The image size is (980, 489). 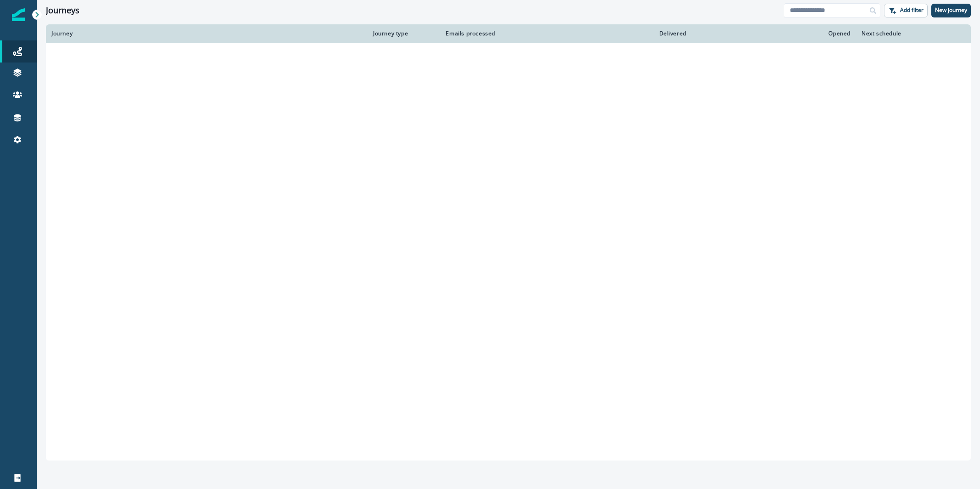 What do you see at coordinates (774, 34) in the screenshot?
I see `div: Opened` at bounding box center [774, 34].